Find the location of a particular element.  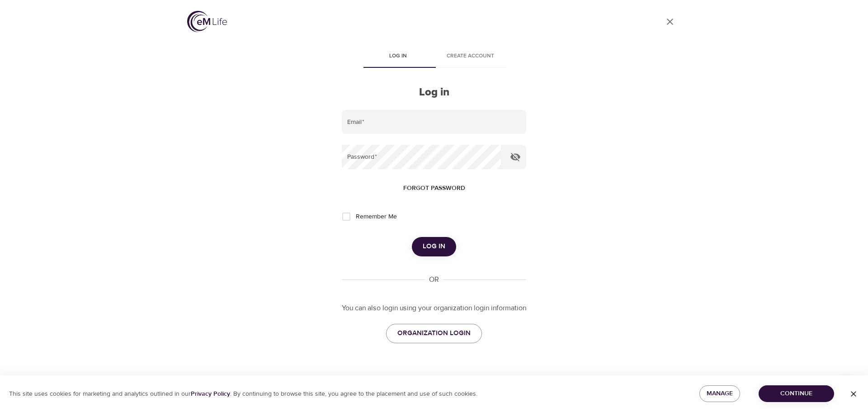

div: OR is located at coordinates (434, 279).